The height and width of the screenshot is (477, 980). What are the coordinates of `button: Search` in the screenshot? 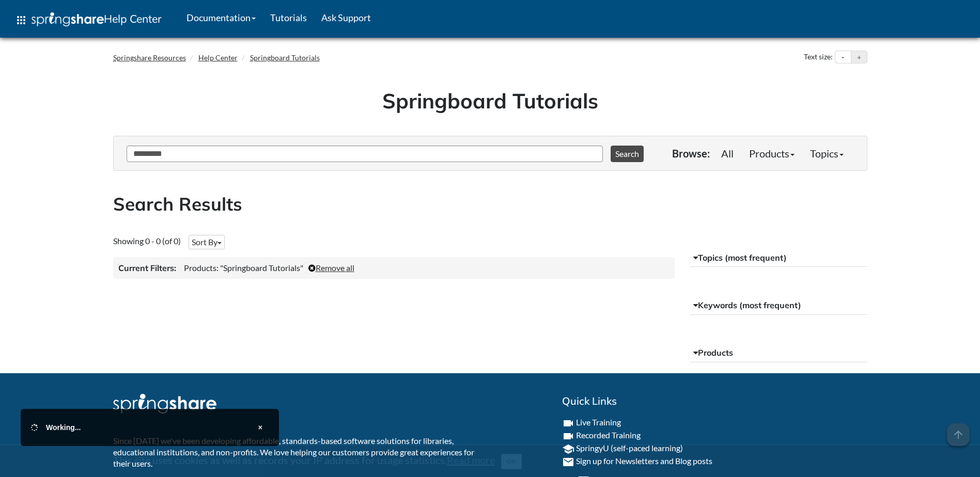 It's located at (628, 154).